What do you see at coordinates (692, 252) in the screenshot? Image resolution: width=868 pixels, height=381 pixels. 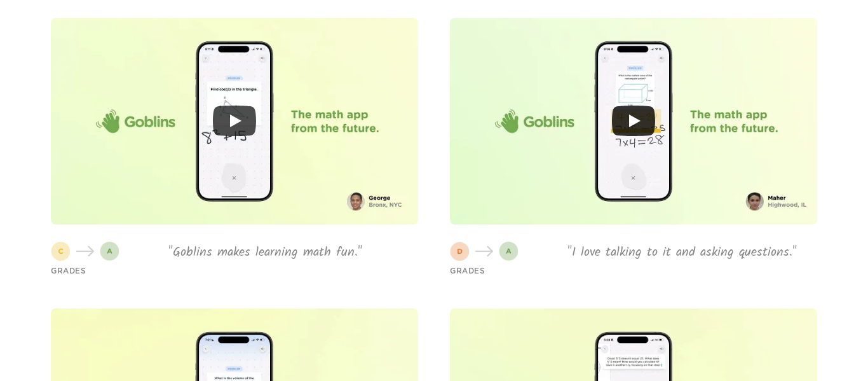 I see `p: "I love talking to it and asking questions."` at bounding box center [692, 252].